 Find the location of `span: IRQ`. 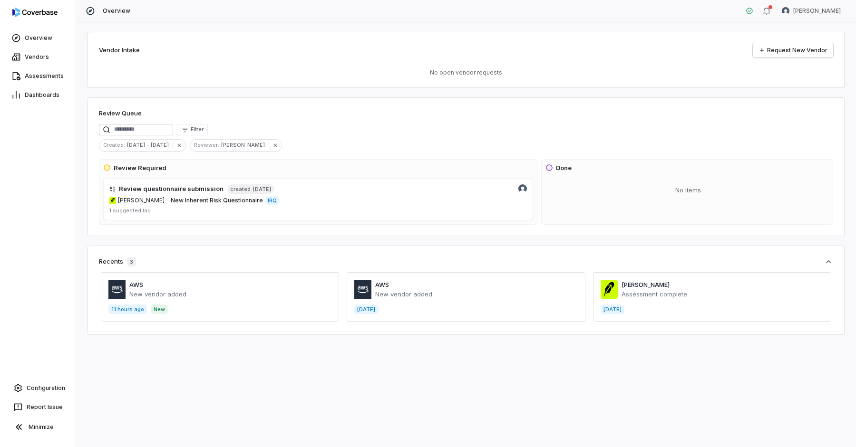

span: IRQ is located at coordinates (272, 201).